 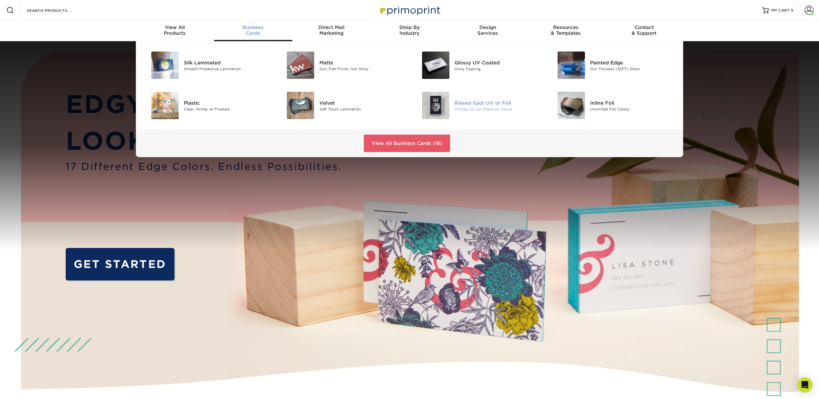 What do you see at coordinates (565, 31) in the screenshot?
I see `a: Resources& Templates` at bounding box center [565, 31].